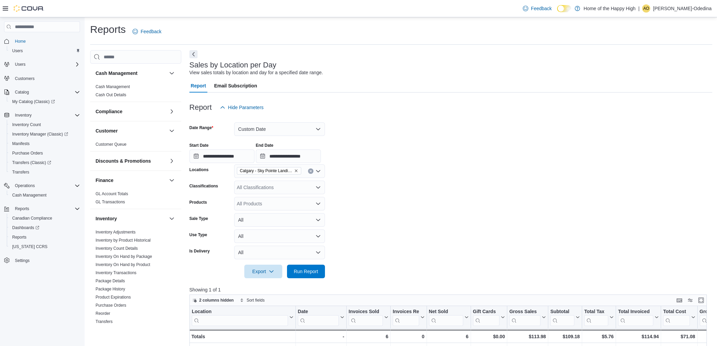  Describe the element at coordinates (198, 202) in the screenshot. I see `label: Products` at that location.